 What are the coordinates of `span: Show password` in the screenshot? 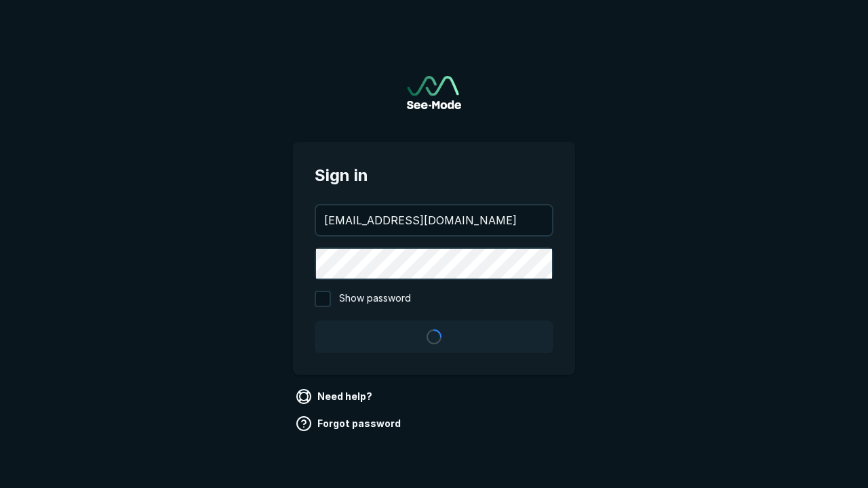 It's located at (375, 299).